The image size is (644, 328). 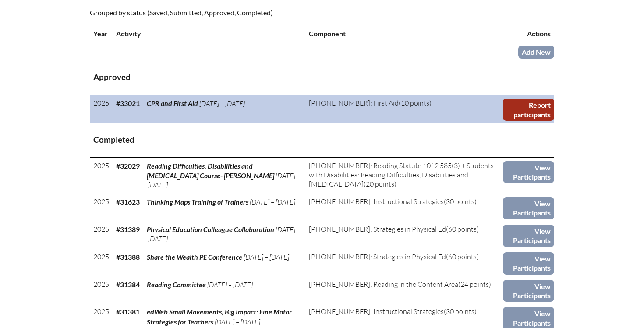 I want to click on th: Year, so click(x=101, y=33).